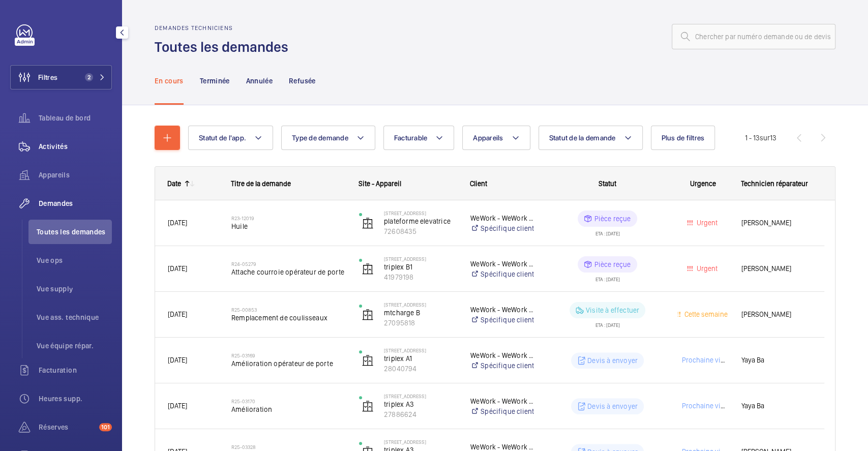 The image size is (868, 451). What do you see at coordinates (289, 447) in the screenshot?
I see `h2: R25-03328` at bounding box center [289, 447].